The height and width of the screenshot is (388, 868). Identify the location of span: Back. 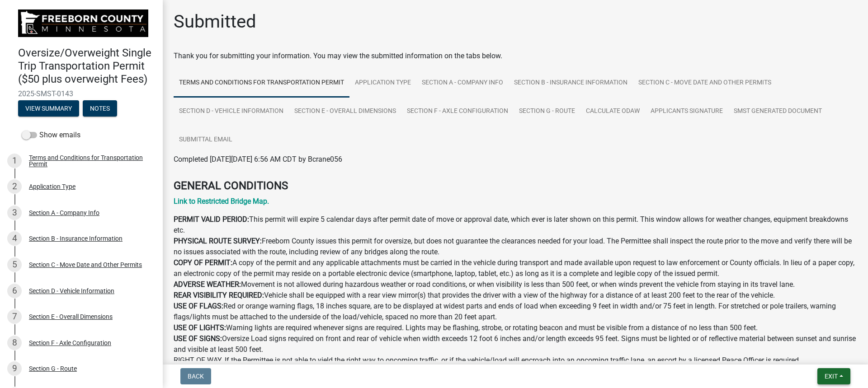
(195, 376).